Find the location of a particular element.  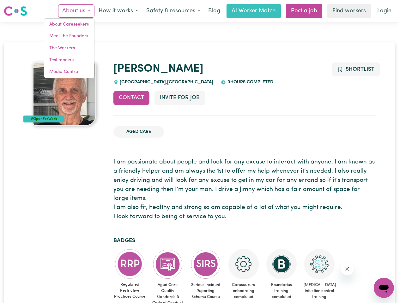

span: Boundaries training completed is located at coordinates (281, 291).